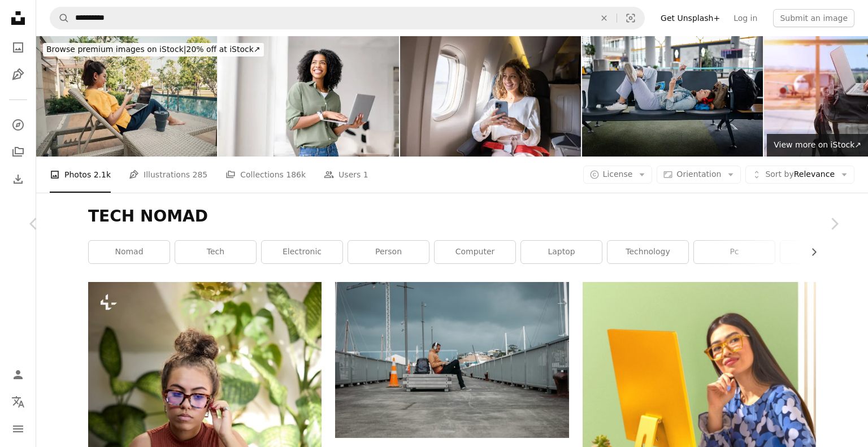  What do you see at coordinates (60, 18) in the screenshot?
I see `button: Search Unsplash` at bounding box center [60, 18].